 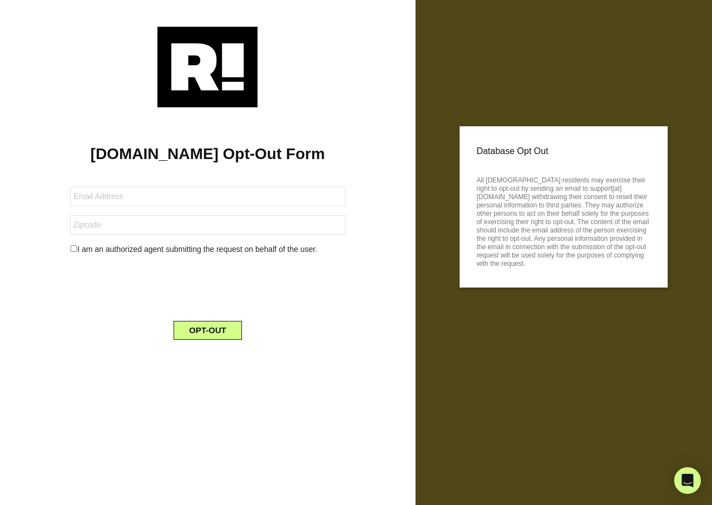 I want to click on input: Zipcode, so click(x=208, y=225).